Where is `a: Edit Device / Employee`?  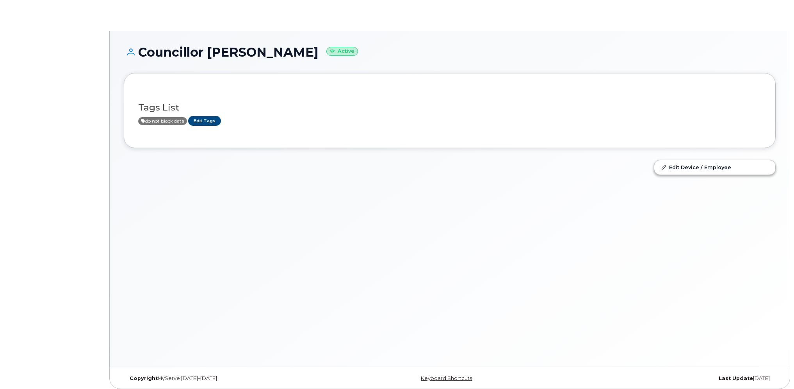
a: Edit Device / Employee is located at coordinates (714, 167).